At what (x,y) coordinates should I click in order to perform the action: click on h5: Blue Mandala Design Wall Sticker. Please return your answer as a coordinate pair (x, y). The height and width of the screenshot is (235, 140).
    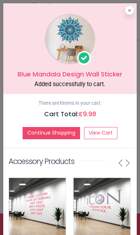
    Looking at the image, I should click on (70, 74).